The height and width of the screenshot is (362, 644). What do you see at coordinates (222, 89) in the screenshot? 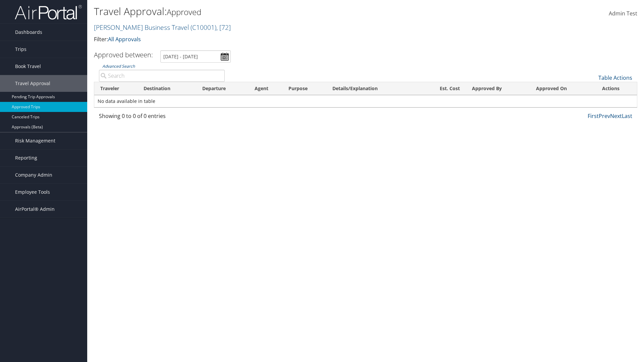
I see `th: Departure: activate to sort column ascending` at bounding box center [222, 89].